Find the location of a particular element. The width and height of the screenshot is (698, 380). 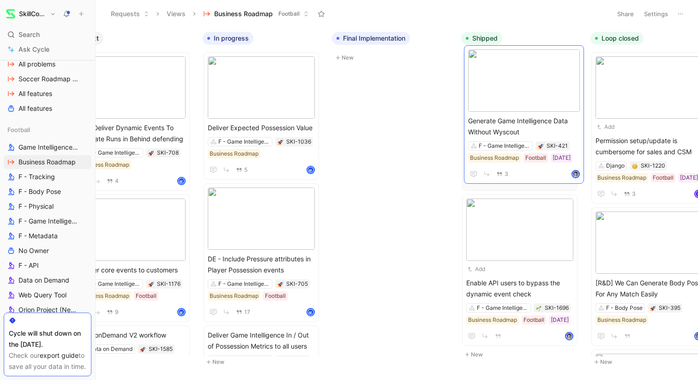

span: Deliver core events to customers is located at coordinates (132, 270).